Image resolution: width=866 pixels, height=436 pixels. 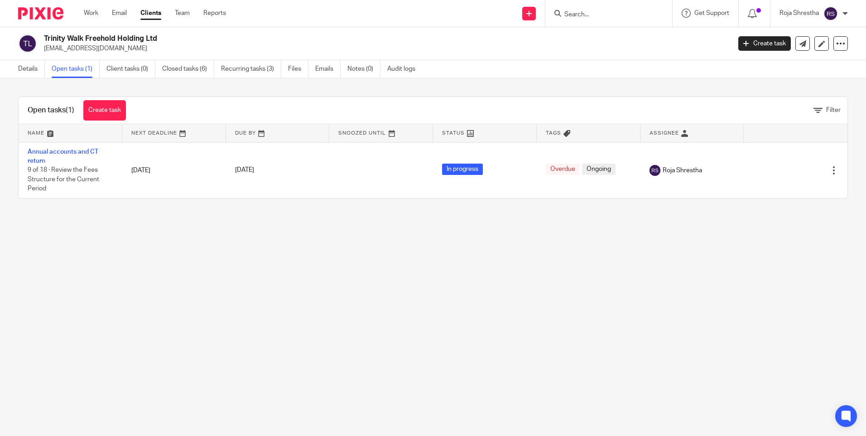 I want to click on span: (1), so click(x=70, y=110).